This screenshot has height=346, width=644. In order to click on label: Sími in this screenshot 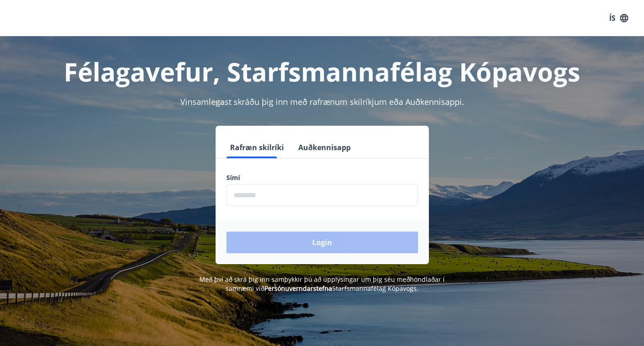, I will do `click(322, 178)`.